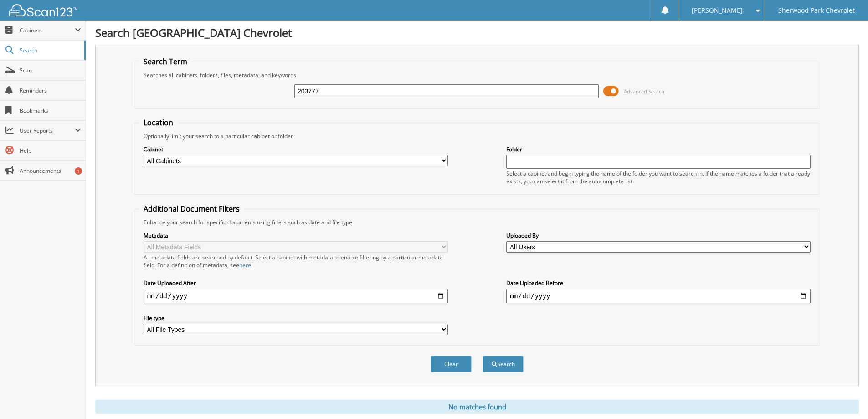  Describe the element at coordinates (295, 318) in the screenshot. I see `label: File type` at that location.